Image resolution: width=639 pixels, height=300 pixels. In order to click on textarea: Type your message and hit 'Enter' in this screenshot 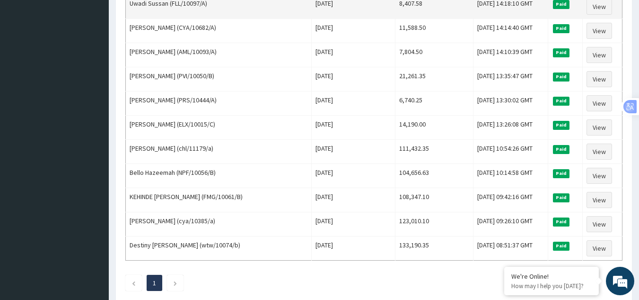, I will do `click(92, 216)`.